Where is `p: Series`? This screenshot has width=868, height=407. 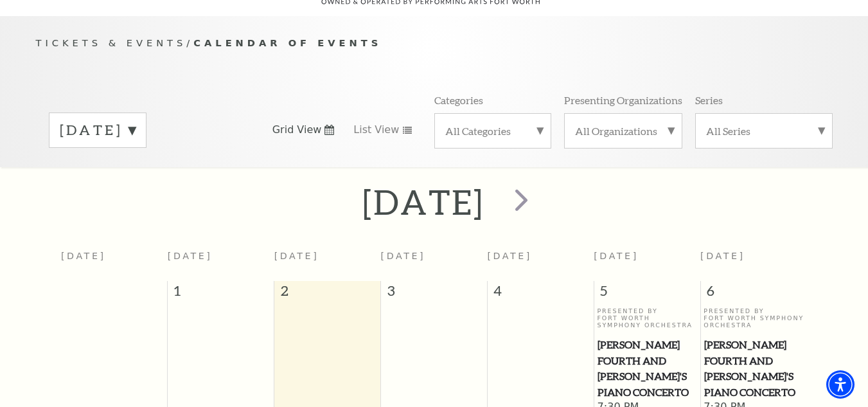 p: Series is located at coordinates (709, 100).